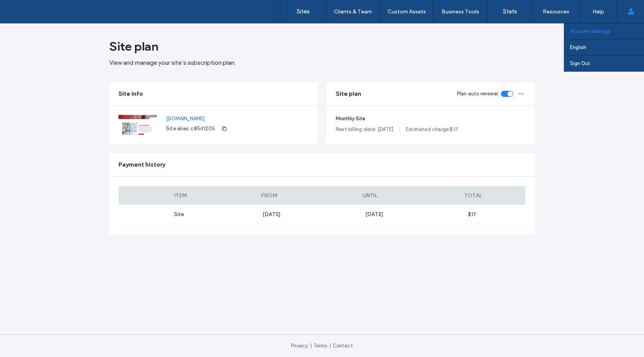 Image resolution: width=644 pixels, height=357 pixels. Describe the element at coordinates (599, 12) in the screenshot. I see `label: Help` at that location.